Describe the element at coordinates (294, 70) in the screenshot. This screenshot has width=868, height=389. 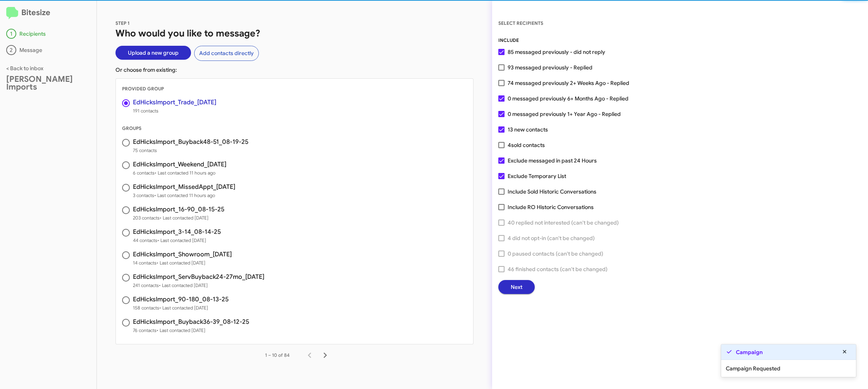
I see `p: Or choose from existing:` at that location.